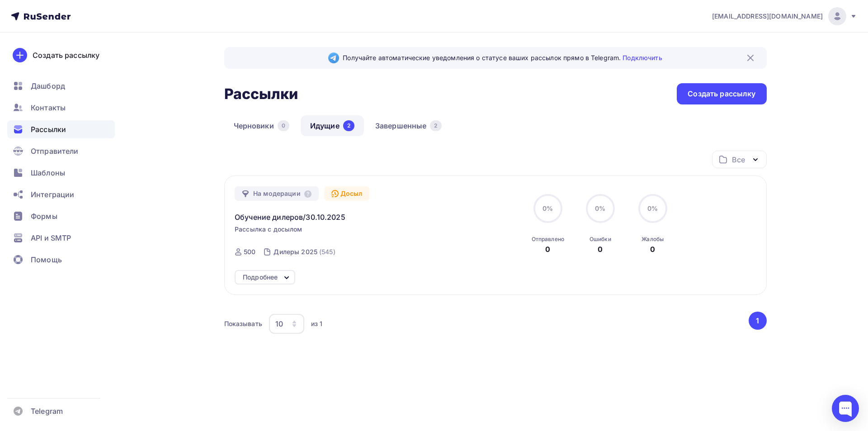  Describe the element at coordinates (295, 252) in the screenshot. I see `div: Дилеры 2025` at that location.